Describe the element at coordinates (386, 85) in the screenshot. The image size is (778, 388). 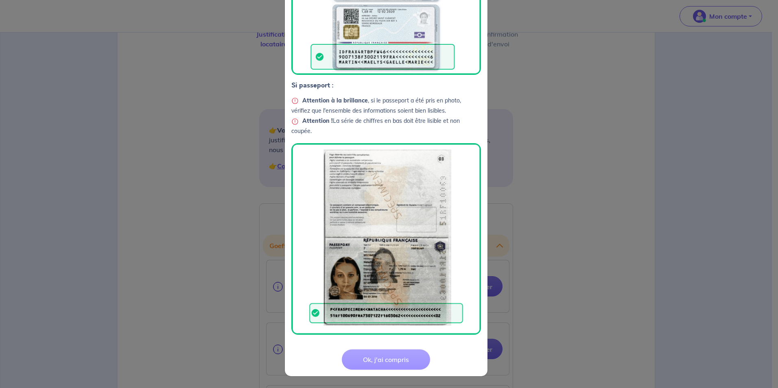
I see `h3: Si passeport :` at that location.